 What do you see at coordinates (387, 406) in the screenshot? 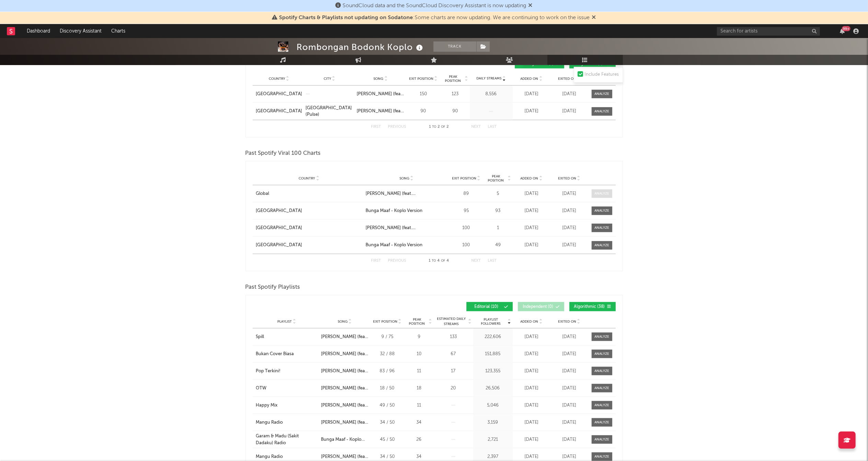
I see `div: 49 / 50` at bounding box center [387, 406].